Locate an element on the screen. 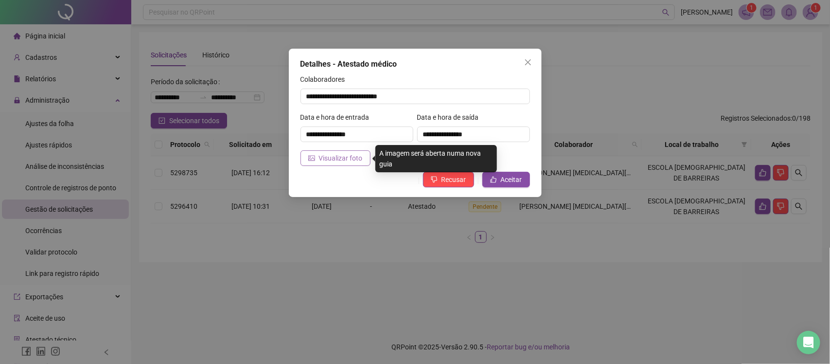 The width and height of the screenshot is (830, 364). button: Recusar is located at coordinates (448, 179).